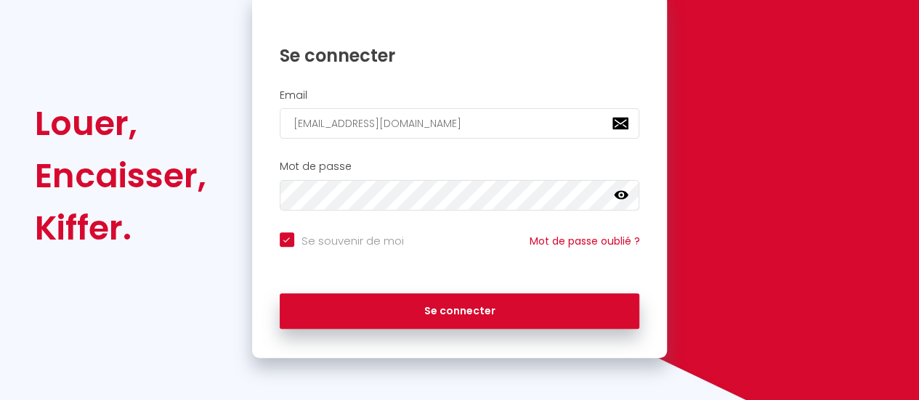 The image size is (919, 400). What do you see at coordinates (33, 28) in the screenshot?
I see `button: Ouvrir le widget de chat LiveChat` at bounding box center [33, 28].